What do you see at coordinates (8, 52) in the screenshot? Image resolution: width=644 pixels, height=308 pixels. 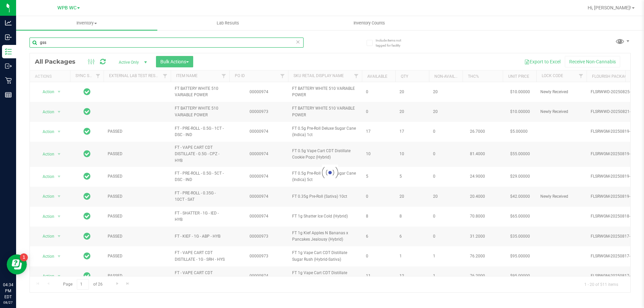 I see `inline-svg: Inventory` at bounding box center [8, 52].